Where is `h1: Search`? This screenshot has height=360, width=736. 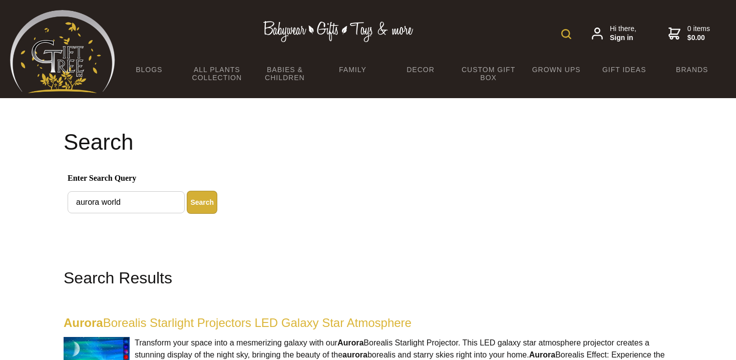
h1: Search is located at coordinates (368, 142).